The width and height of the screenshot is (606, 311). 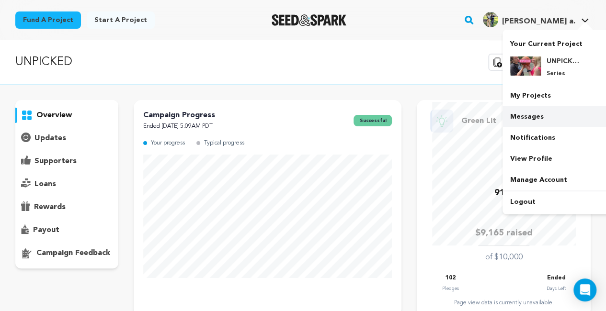 What do you see at coordinates (67, 184) in the screenshot?
I see `button: loans` at bounding box center [67, 184].